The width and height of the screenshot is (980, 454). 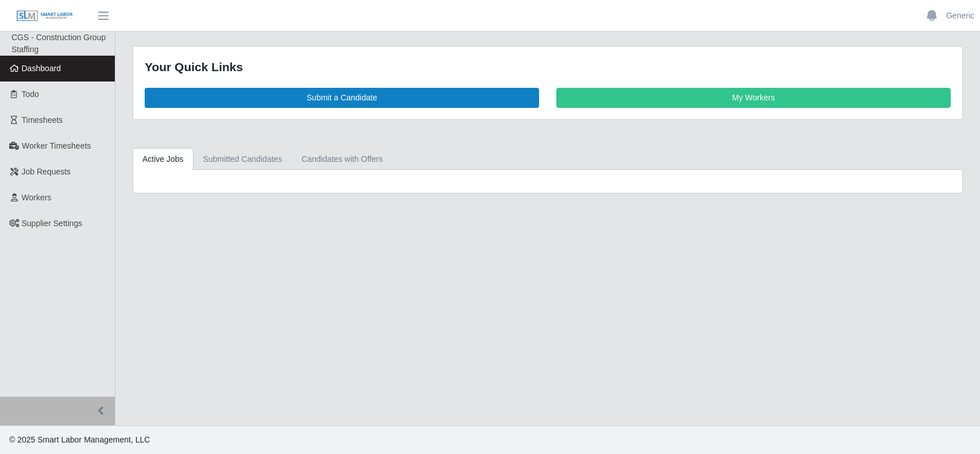 I want to click on span: Supplier Settings, so click(x=52, y=223).